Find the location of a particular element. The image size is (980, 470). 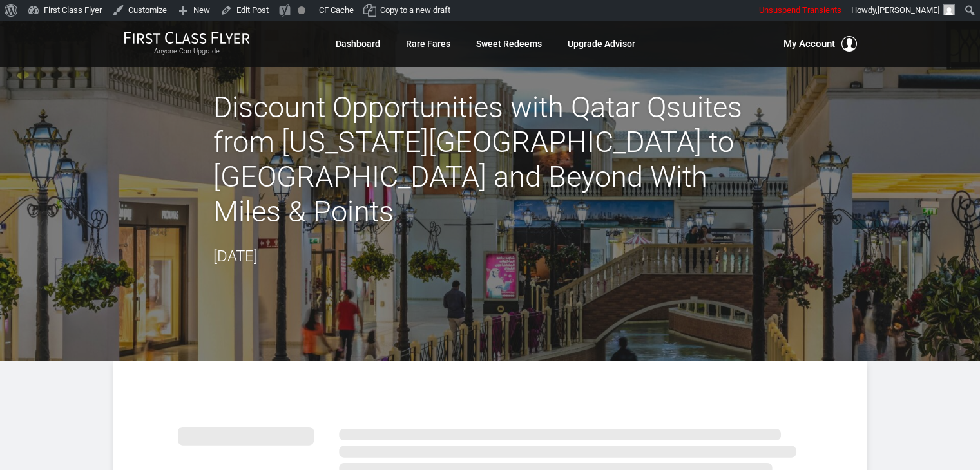

a: Sweet Redeems is located at coordinates (509, 44).